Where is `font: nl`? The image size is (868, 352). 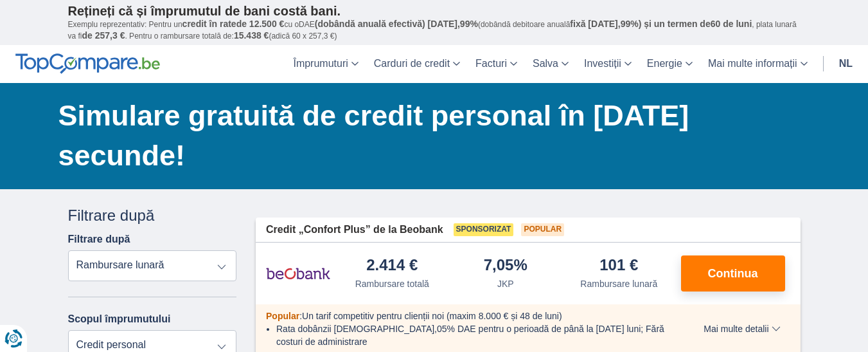 font: nl is located at coordinates (846, 63).